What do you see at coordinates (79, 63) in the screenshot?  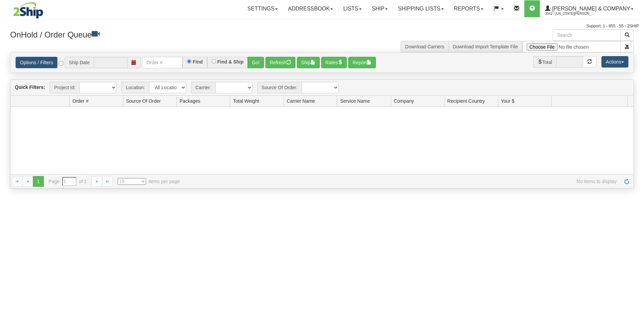 I see `span: Ship Date` at bounding box center [79, 63].